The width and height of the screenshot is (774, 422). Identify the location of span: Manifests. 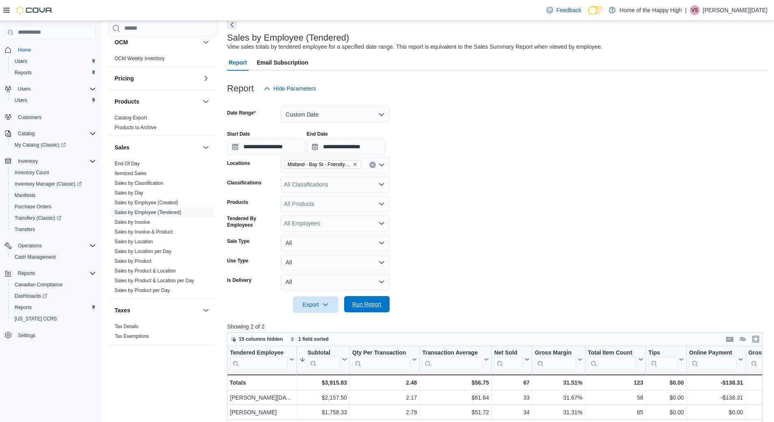
(25, 195).